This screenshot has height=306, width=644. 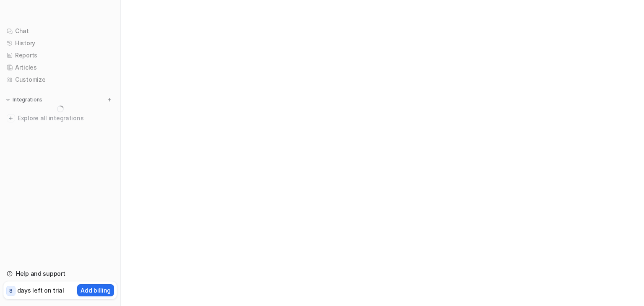 I want to click on a: Explore all integrations, so click(x=60, y=118).